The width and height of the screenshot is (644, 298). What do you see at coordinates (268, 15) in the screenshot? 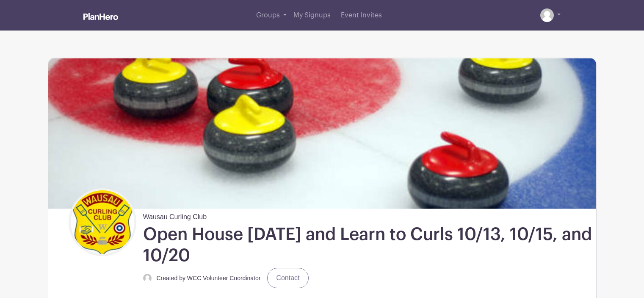
I see `span: Groups` at bounding box center [268, 15].